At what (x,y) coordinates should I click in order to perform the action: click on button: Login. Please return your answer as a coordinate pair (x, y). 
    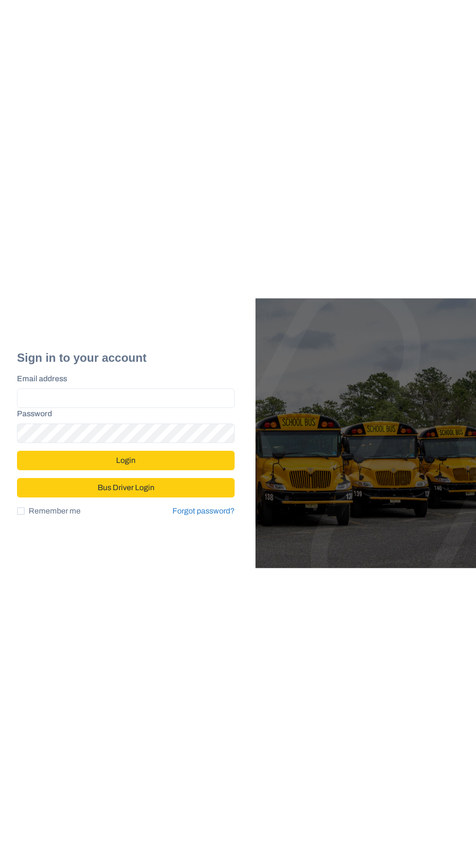
    Looking at the image, I should click on (126, 460).